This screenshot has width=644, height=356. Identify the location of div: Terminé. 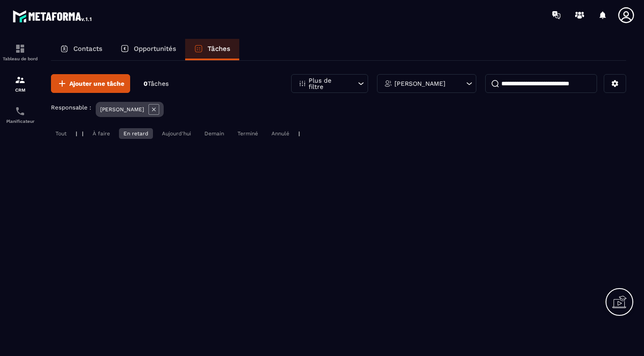
(248, 134).